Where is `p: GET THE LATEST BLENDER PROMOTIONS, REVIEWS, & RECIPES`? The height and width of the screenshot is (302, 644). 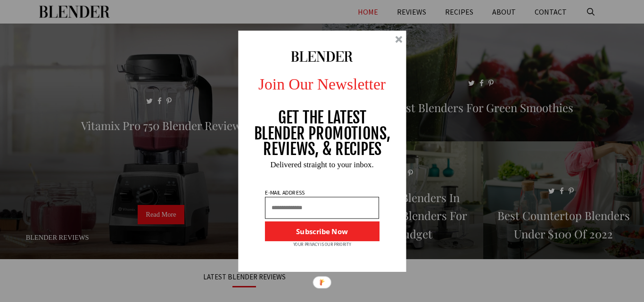 p: GET THE LATEST BLENDER PROMOTIONS, REVIEWS, & RECIPES is located at coordinates (322, 134).